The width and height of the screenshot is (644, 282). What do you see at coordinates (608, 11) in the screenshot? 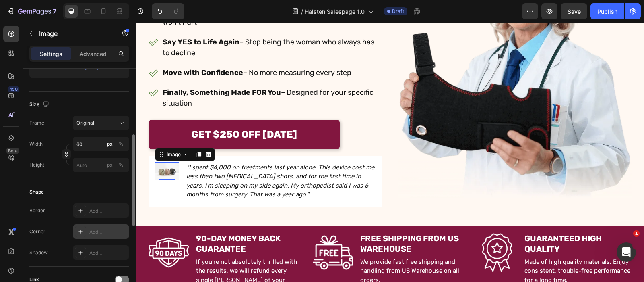
I see `div: Publish` at bounding box center [608, 11].